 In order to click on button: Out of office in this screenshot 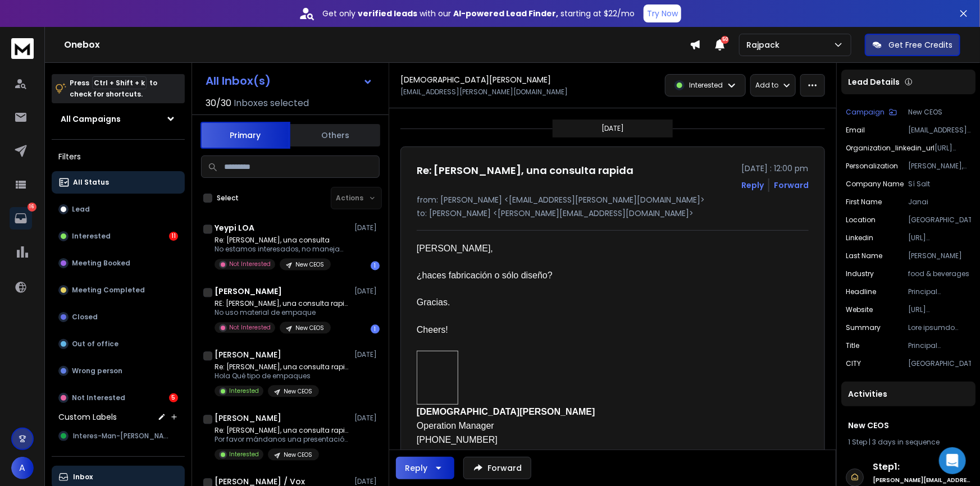, I will do `click(118, 344)`.